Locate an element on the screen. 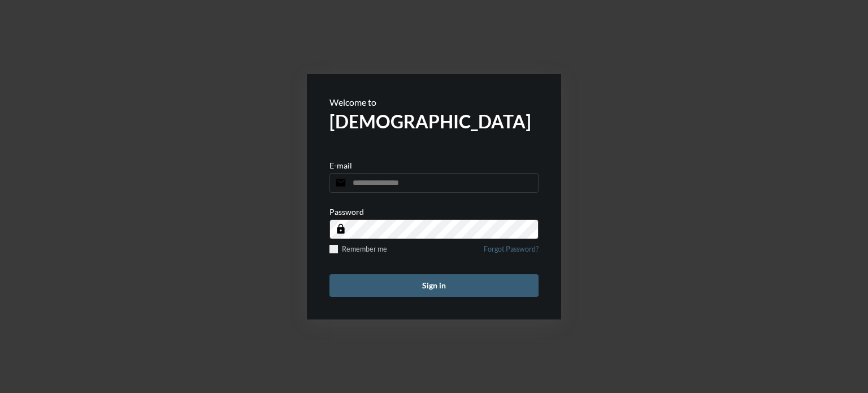 This screenshot has width=868, height=393. p: Welcome to is located at coordinates (434, 102).